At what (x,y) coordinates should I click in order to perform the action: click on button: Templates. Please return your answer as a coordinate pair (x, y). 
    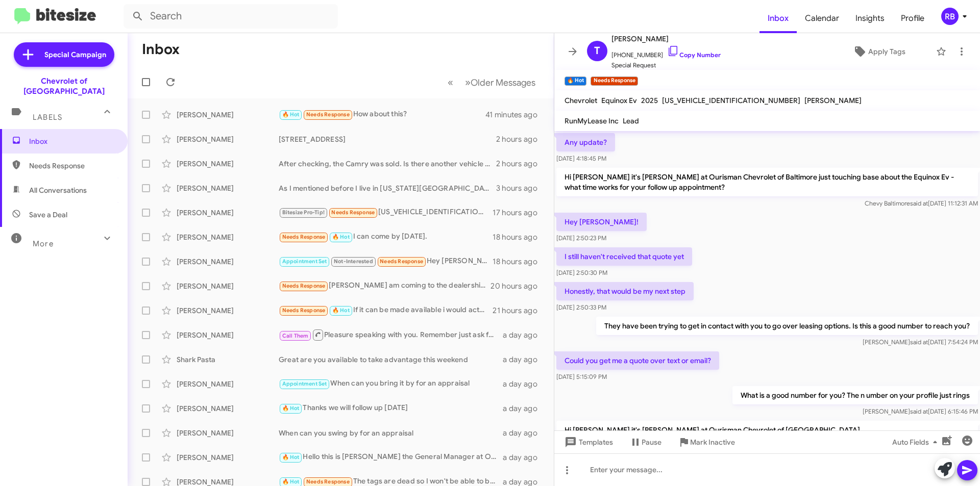
    Looking at the image, I should click on (587, 442).